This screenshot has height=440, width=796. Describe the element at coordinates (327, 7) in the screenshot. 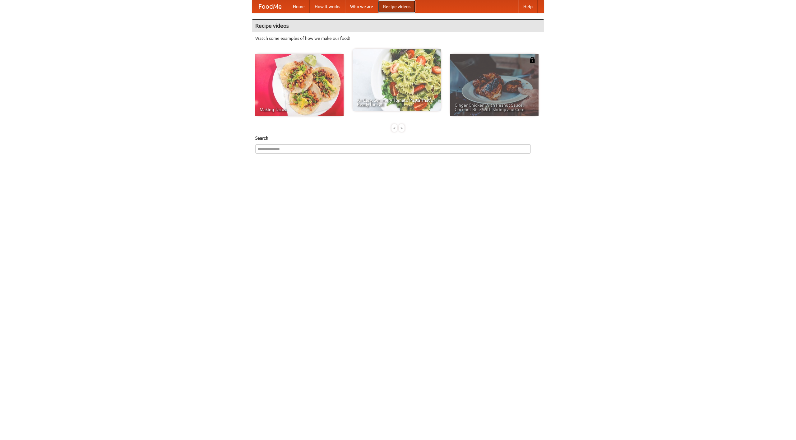

I see `a: How it works` at that location.